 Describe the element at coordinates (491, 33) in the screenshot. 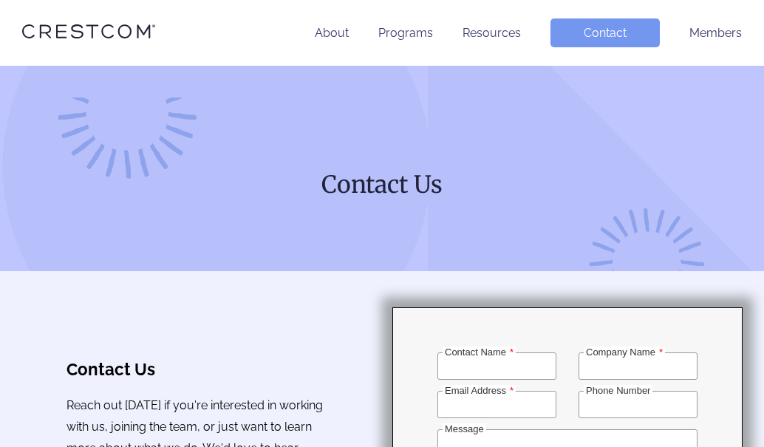

I see `a: Resources` at that location.